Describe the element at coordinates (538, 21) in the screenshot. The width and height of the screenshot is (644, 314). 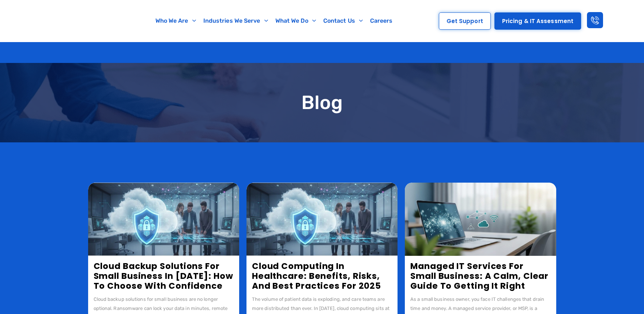
I see `a: Pricing & IT Assessment` at that location.